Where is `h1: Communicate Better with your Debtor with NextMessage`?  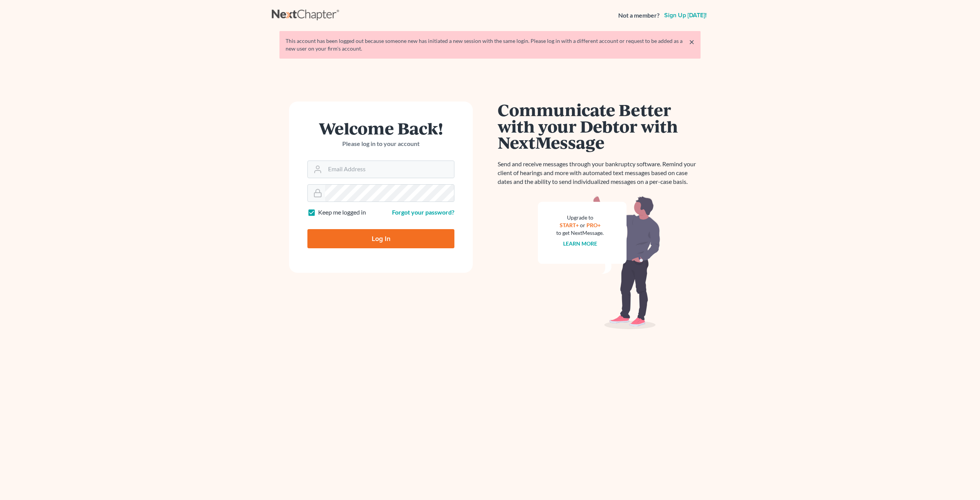 h1: Communicate Better with your Debtor with NextMessage is located at coordinates (599, 126).